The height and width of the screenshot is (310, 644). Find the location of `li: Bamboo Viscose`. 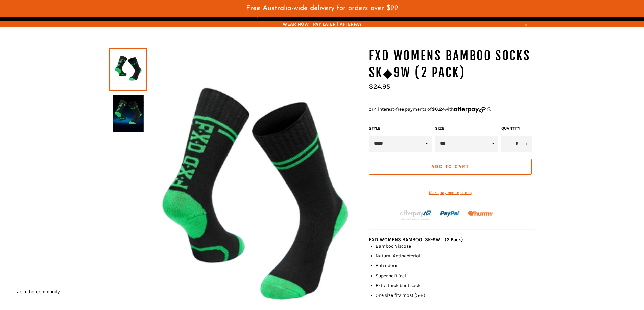

li: Bamboo Viscose is located at coordinates (455, 246).